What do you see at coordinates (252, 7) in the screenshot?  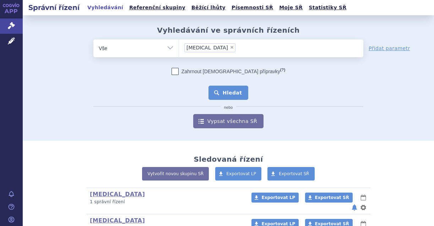 I see `a: Písemnosti SŘ` at bounding box center [252, 7].